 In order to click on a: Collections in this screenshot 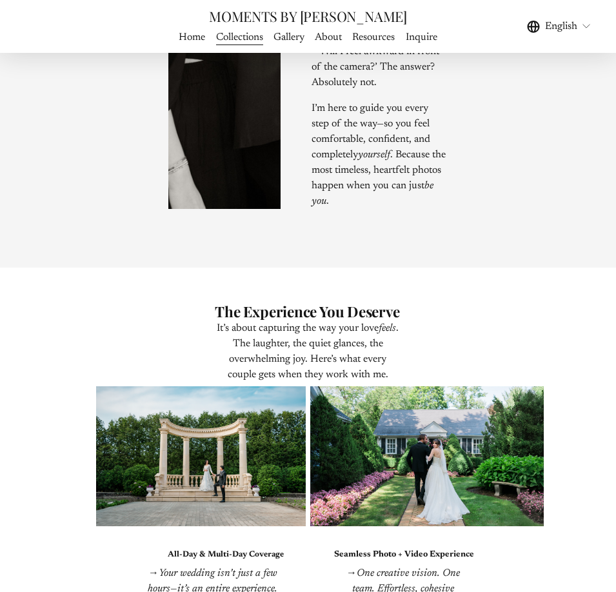, I will do `click(239, 37)`.